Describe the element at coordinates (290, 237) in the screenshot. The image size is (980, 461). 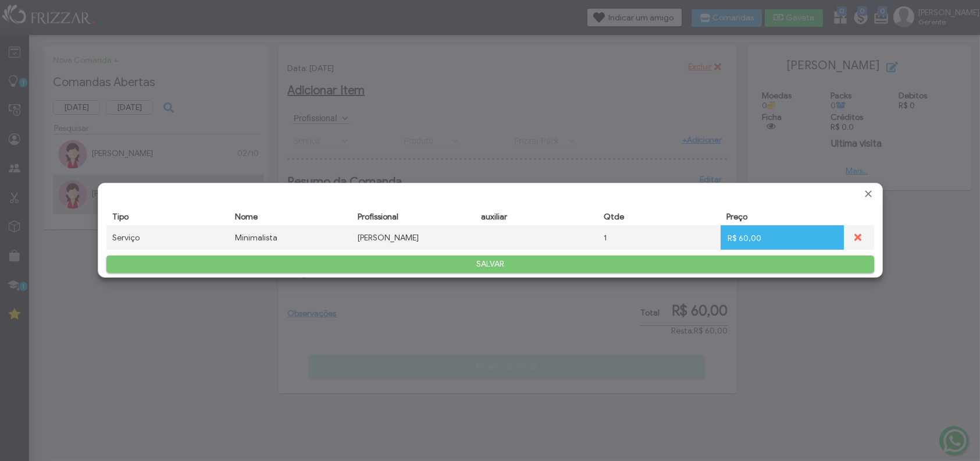
I see `td: Minimalista` at that location.